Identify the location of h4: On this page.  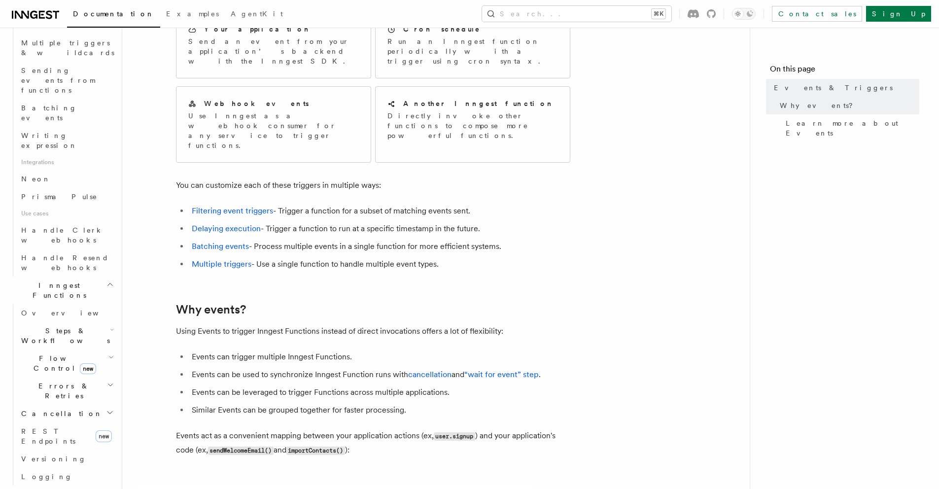
(844, 71).